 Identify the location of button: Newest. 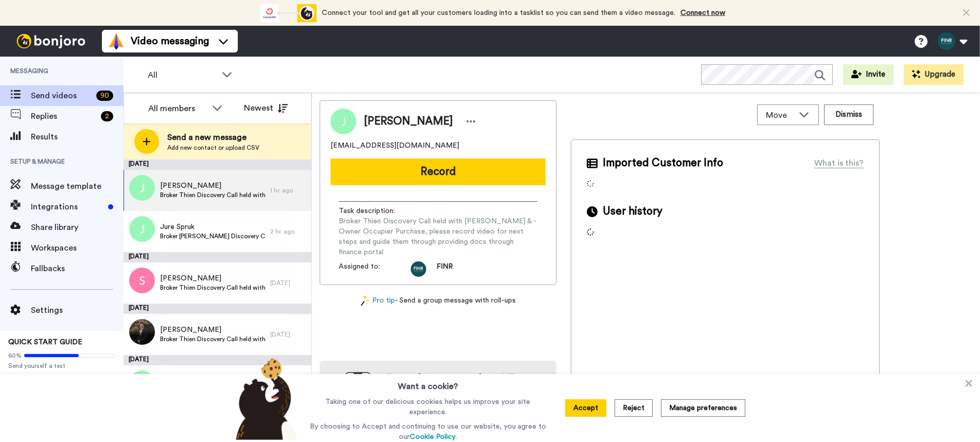
(266, 108).